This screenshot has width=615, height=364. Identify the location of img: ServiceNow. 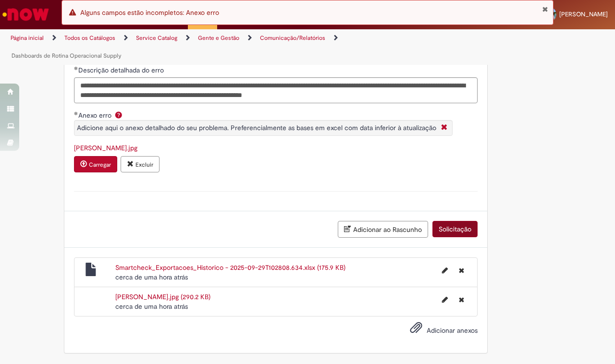
(25, 14).